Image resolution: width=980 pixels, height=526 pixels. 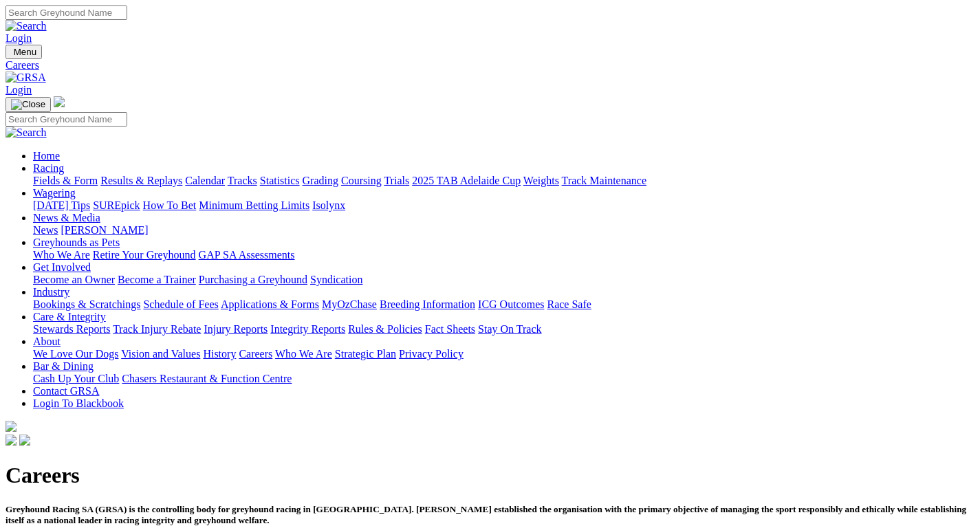 What do you see at coordinates (510, 329) in the screenshot?
I see `a: Stay On Track` at bounding box center [510, 329].